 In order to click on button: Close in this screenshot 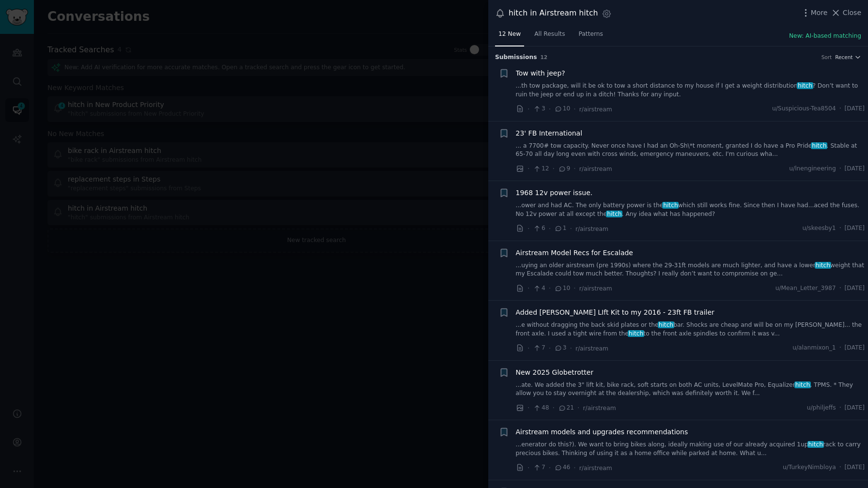, I will do `click(846, 13)`.